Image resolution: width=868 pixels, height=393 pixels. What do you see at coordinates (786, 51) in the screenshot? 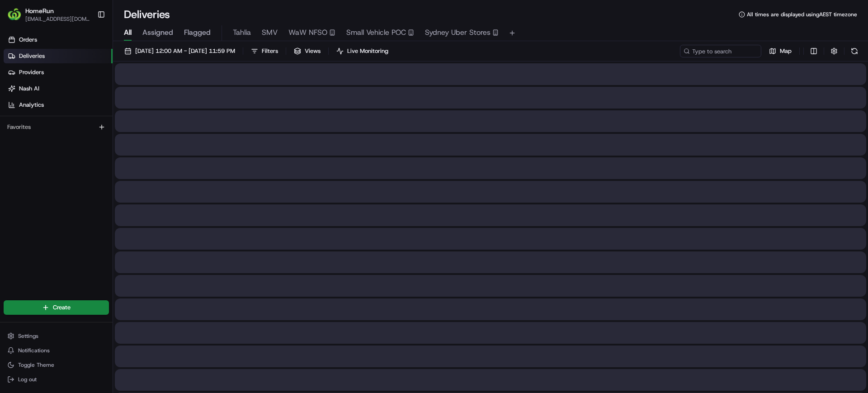
I see `span: Map` at bounding box center [786, 51].